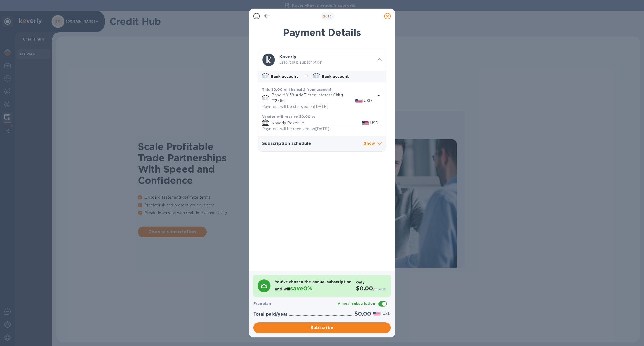 The width and height of the screenshot is (644, 346). What do you see at coordinates (317, 123) in the screenshot?
I see `p: Koverly Revenue` at bounding box center [317, 123].